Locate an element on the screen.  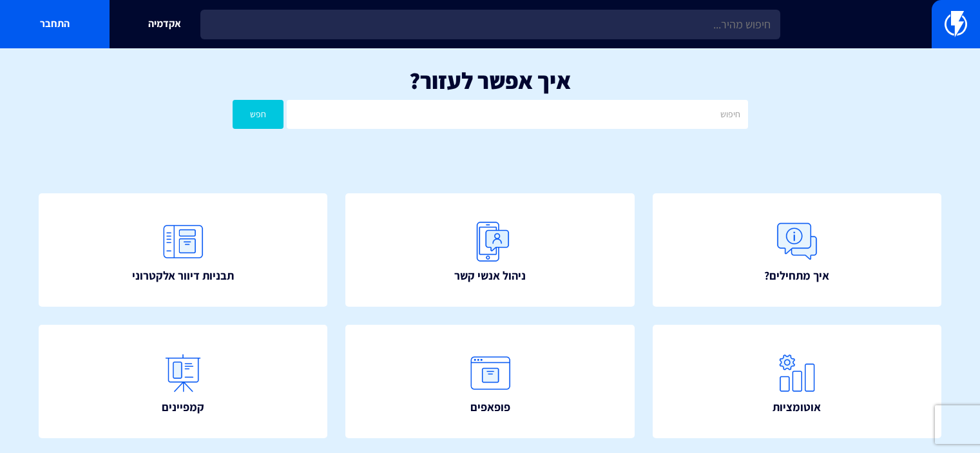
a: פופאפים is located at coordinates (490, 381).